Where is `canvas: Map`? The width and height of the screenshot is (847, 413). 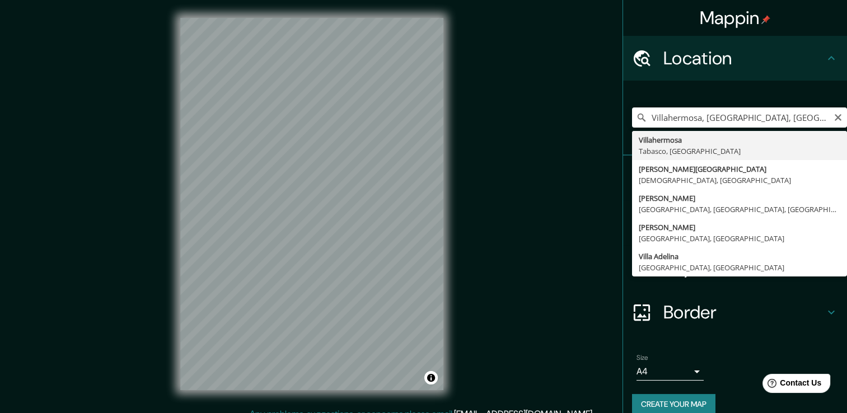 canvas: Map is located at coordinates (312, 204).